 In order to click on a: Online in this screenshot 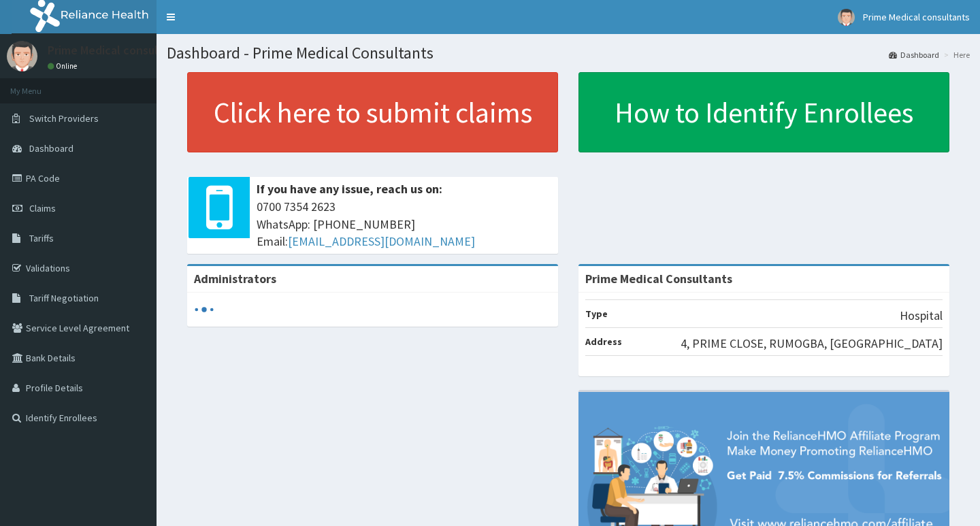, I will do `click(64, 66)`.